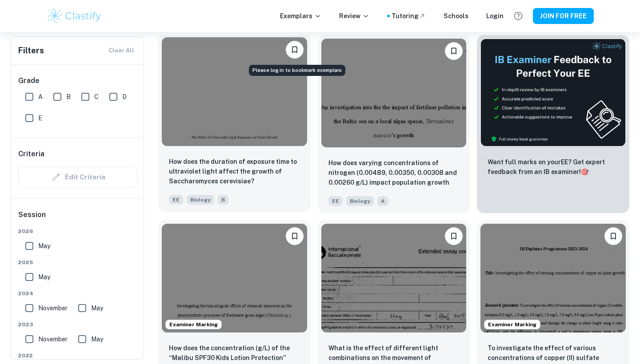  Describe the element at coordinates (31, 154) in the screenshot. I see `h6: Criteria` at that location.